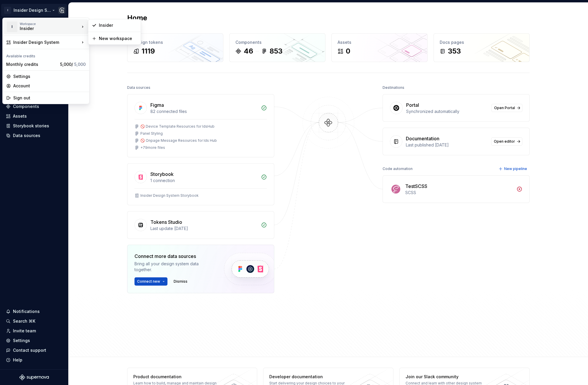 The width and height of the screenshot is (588, 385). What do you see at coordinates (118, 39) in the screenshot?
I see `div: New workspace` at bounding box center [118, 39].